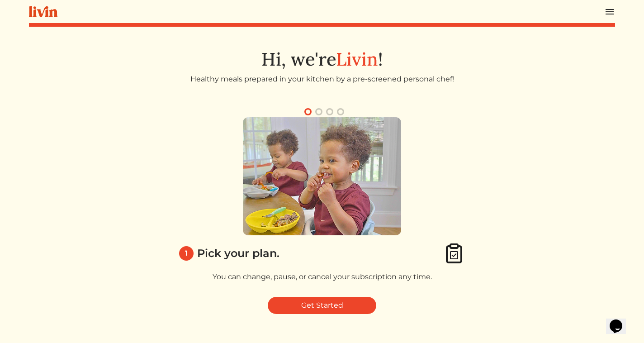 The height and width of the screenshot is (343, 644). Describe the element at coordinates (238, 253) in the screenshot. I see `div: Pick your plan.` at that location.